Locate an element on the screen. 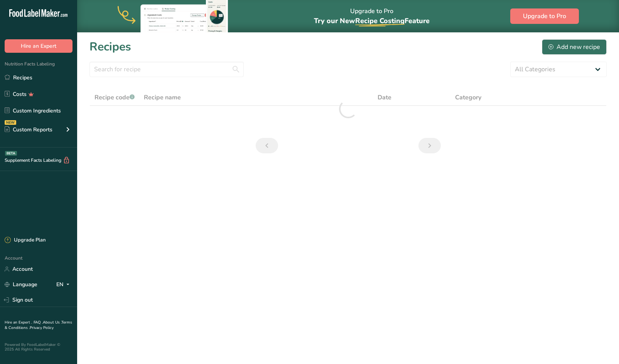 The image size is (619, 364). a: Previous page is located at coordinates (267, 146).